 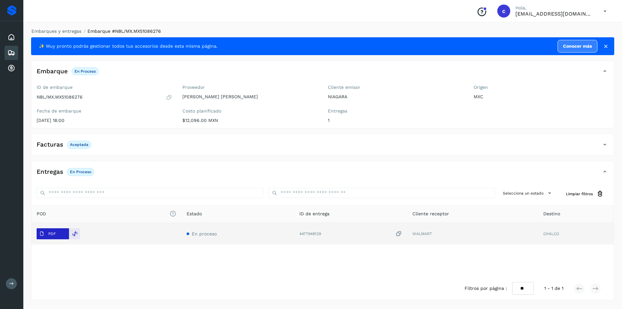 I want to click on div: Inicio, so click(x=11, y=37).